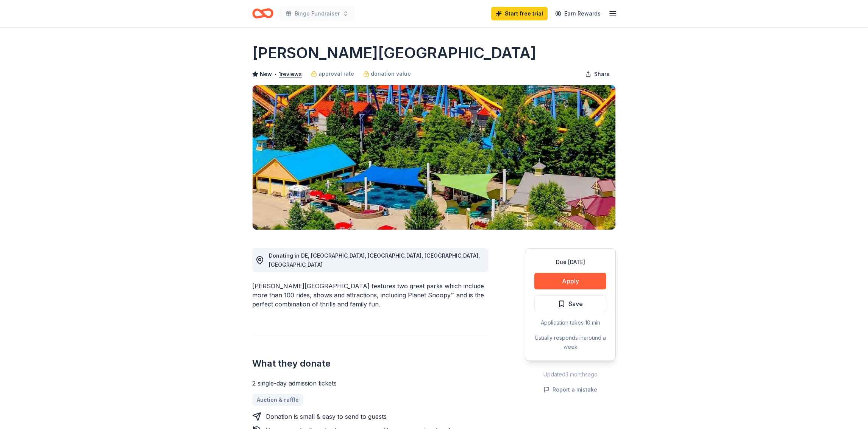 The width and height of the screenshot is (868, 429). I want to click on a: Home, so click(263, 13).